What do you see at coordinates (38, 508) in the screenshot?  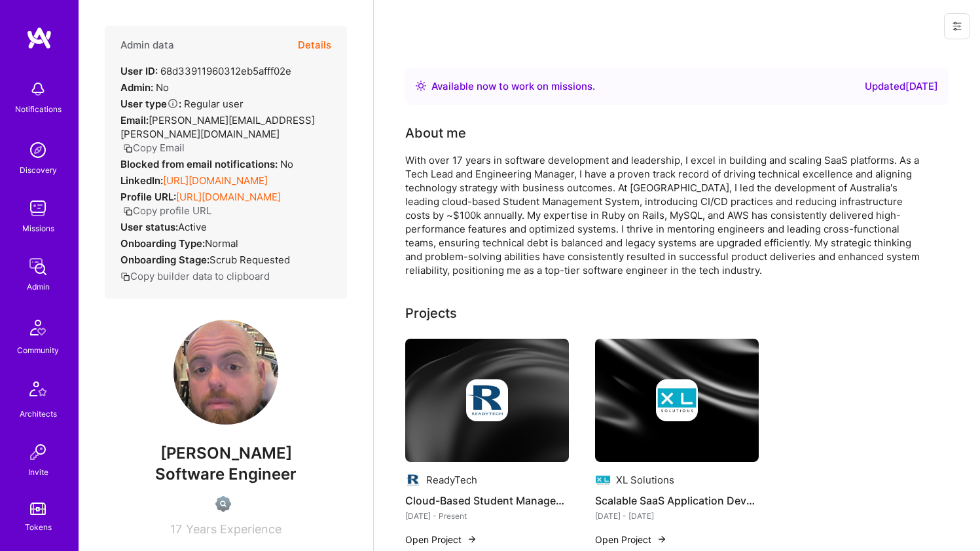 I see `img: tokens` at bounding box center [38, 508].